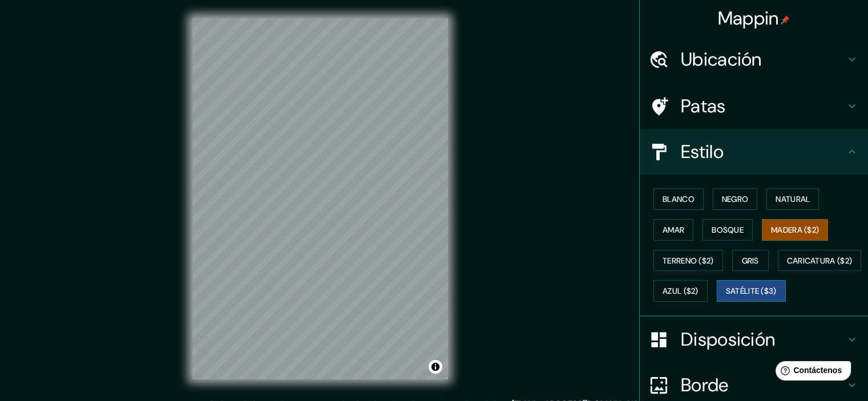 The height and width of the screenshot is (401, 868). Describe the element at coordinates (793, 199) in the screenshot. I see `button: Natural` at that location.